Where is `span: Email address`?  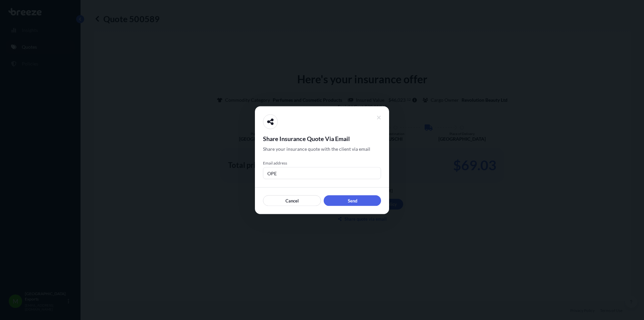
span: Email address is located at coordinates (322, 163).